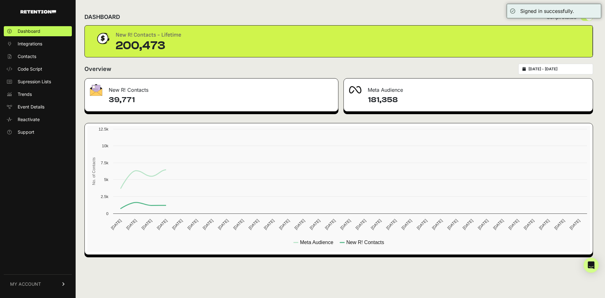  What do you see at coordinates (38, 12) in the screenshot?
I see `img: Retention.com` at bounding box center [38, 12].